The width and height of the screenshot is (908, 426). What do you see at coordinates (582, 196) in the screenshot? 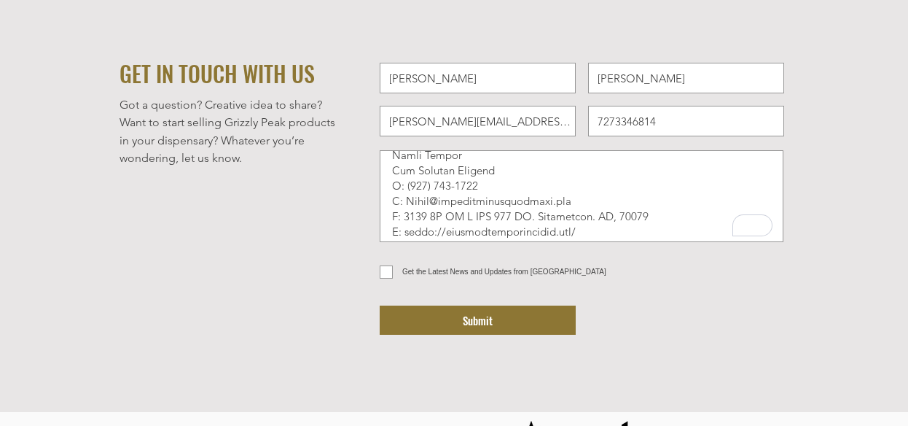
I see `textarea: To enrich screen reader interactions, please activate Accessibility in Grammarly extension settings` at bounding box center [582, 196].